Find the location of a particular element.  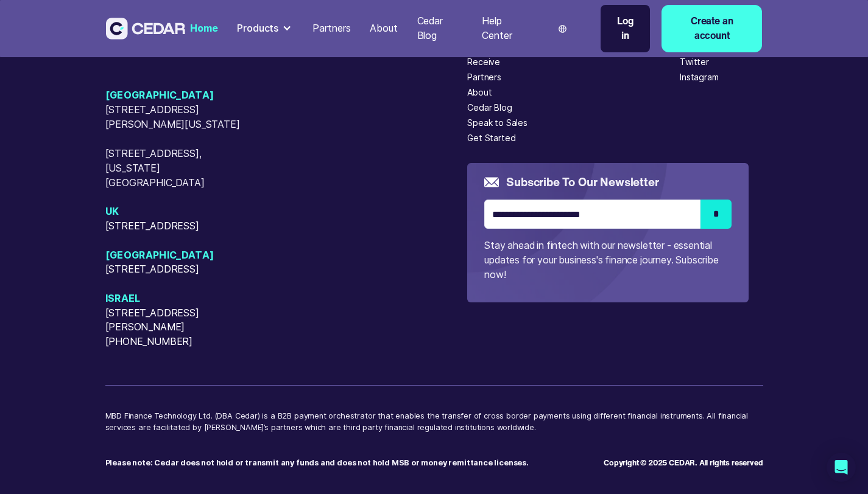

div: Copyright © 2025 CEDAR. All rights reserved is located at coordinates (683, 462).